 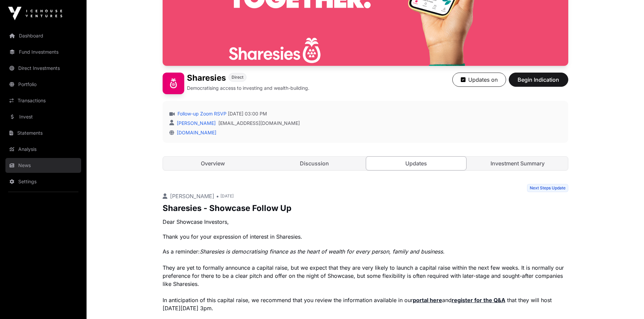 What do you see at coordinates (43, 68) in the screenshot?
I see `a: Direct Investments` at bounding box center [43, 68].